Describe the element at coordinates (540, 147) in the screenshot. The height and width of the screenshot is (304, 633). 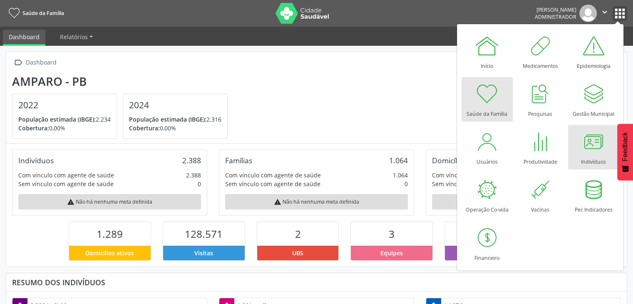
I see `a: Produtividade` at that location.